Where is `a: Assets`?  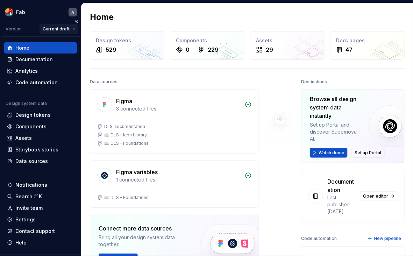
a: Assets is located at coordinates (41, 138).